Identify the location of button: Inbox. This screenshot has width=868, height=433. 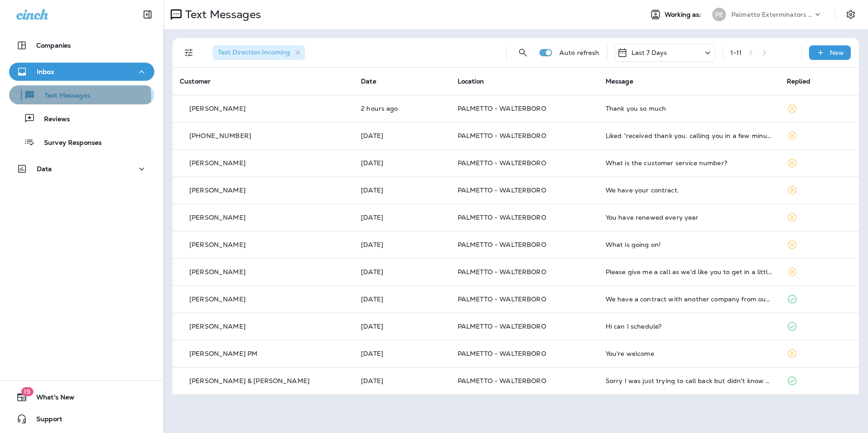
(82, 72).